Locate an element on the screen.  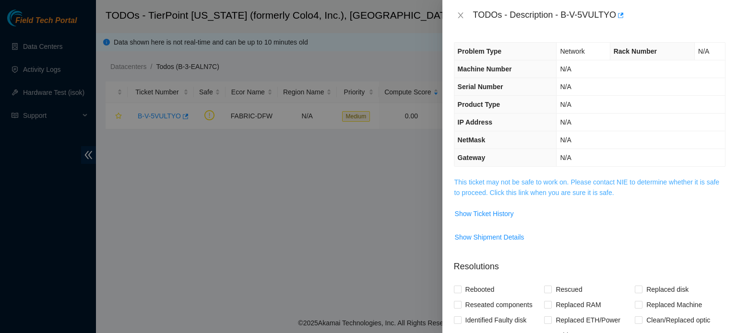
span: Replaced RAM is located at coordinates (578, 305).